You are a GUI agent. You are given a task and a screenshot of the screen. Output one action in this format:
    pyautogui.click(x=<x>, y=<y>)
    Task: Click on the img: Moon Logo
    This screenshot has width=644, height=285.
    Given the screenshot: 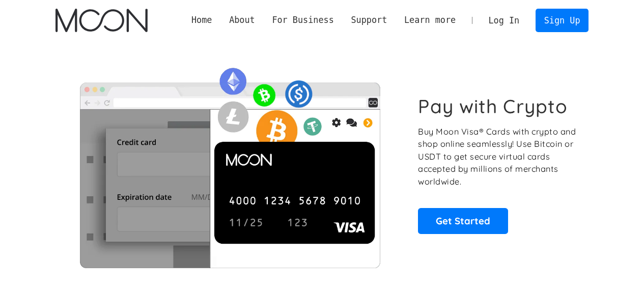 What is the action you would take?
    pyautogui.click(x=101, y=21)
    